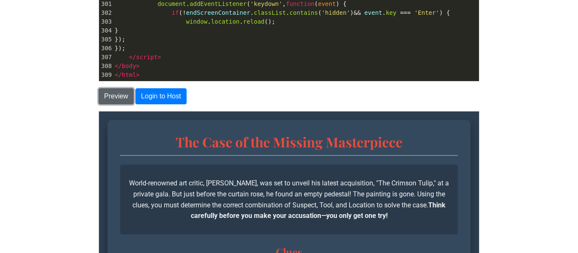 The image size is (578, 253). Describe the element at coordinates (190, 33) in the screenshot. I see `h1: The Case of the Missing Masterpiece` at that location.